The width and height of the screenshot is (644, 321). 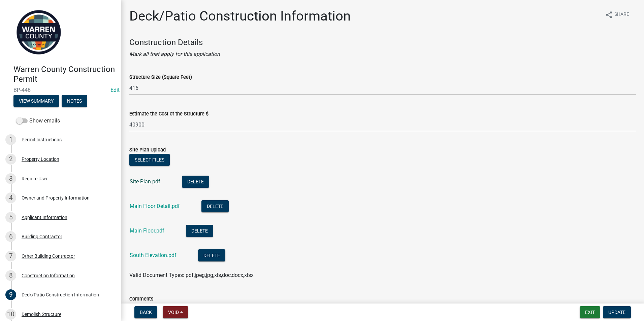 I want to click on a: Main Floor.pdf, so click(x=147, y=231).